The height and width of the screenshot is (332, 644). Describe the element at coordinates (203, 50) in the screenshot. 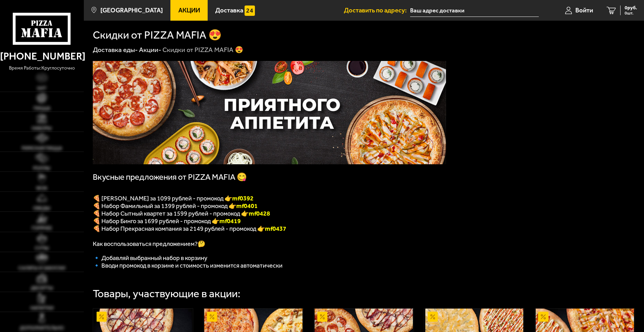

I see `div: Скидки от PIZZA MAFIA 😍` at that location.